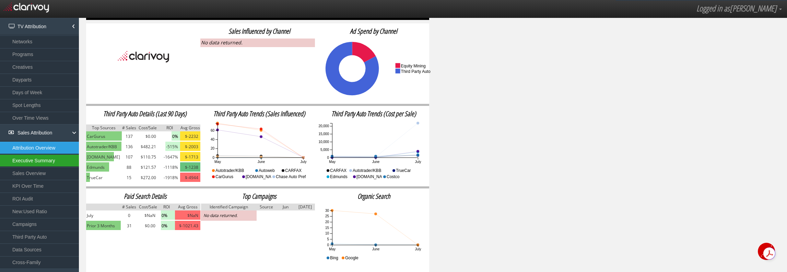 This screenshot has height=272, width=787. Describe the element at coordinates (148, 177) in the screenshot. I see `td: $272.00` at that location.